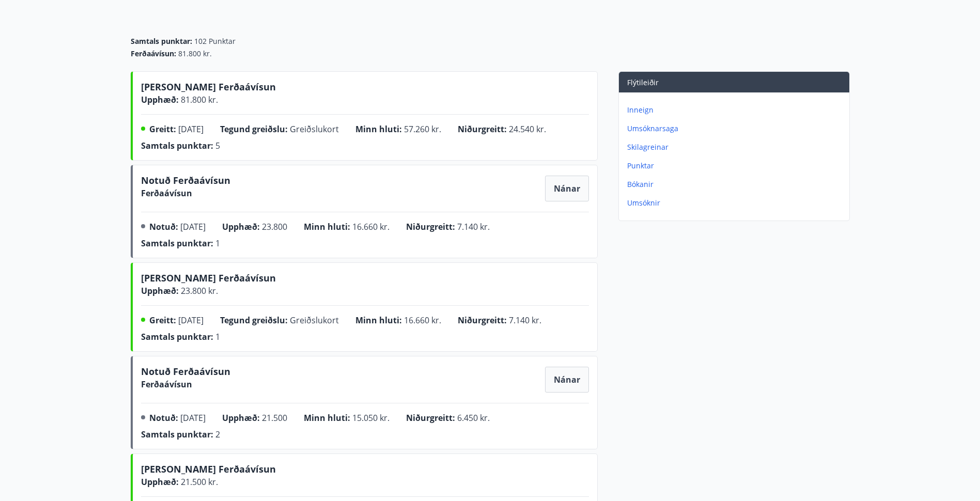 This screenshot has width=980, height=501. I want to click on span: 15.050 kr., so click(371, 418).